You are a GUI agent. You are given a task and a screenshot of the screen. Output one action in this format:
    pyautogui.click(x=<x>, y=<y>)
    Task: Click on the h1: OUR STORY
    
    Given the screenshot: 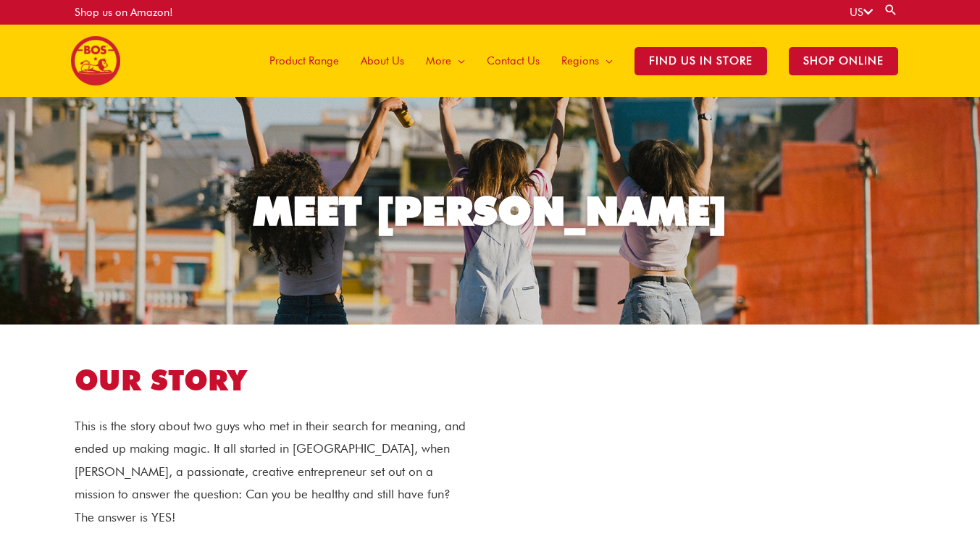 What is the action you would take?
    pyautogui.click(x=271, y=380)
    